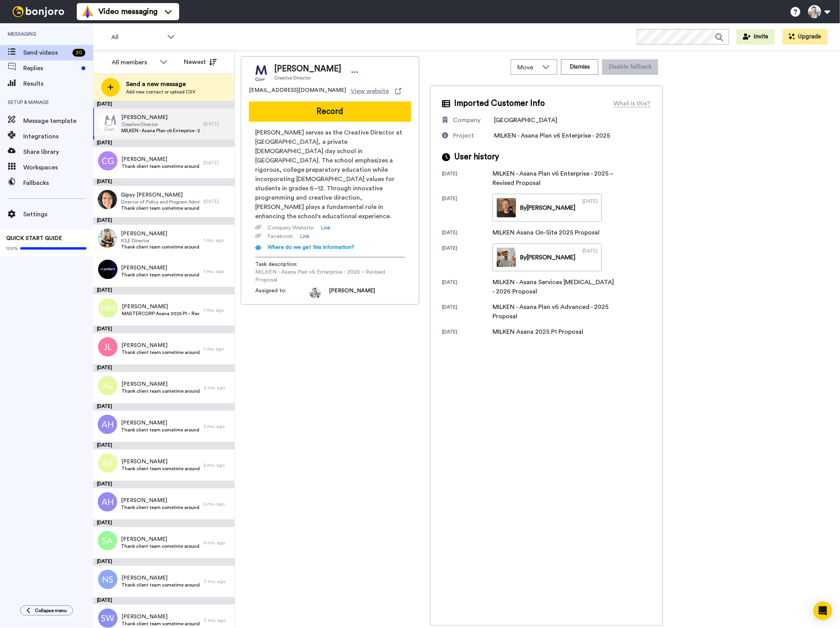  I want to click on span: Workspaces, so click(58, 168).